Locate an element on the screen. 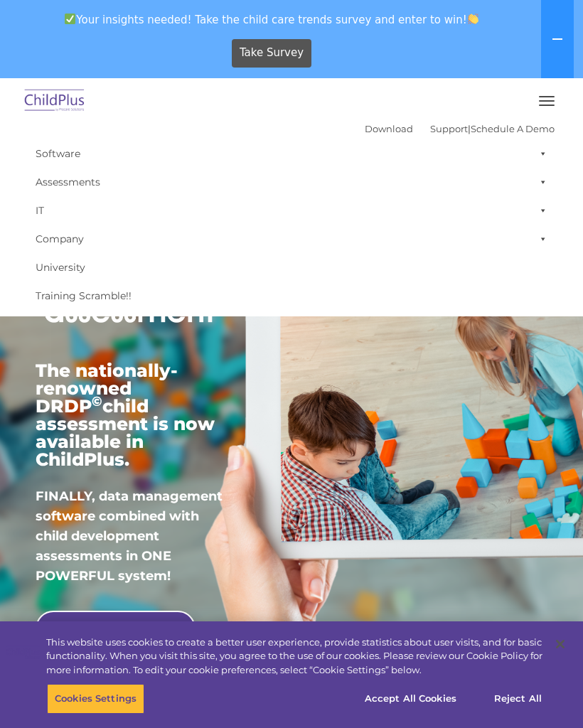  a: Company is located at coordinates (291, 239).